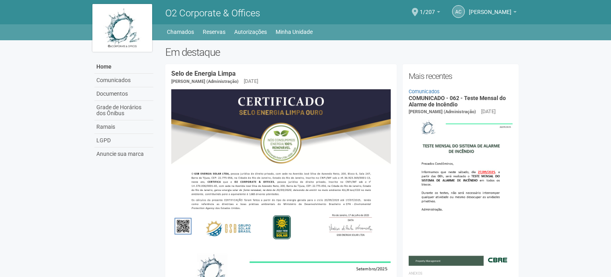 Image resolution: width=611 pixels, height=277 pixels. I want to click on a: Grade de Horários dos Ônibus, so click(124, 110).